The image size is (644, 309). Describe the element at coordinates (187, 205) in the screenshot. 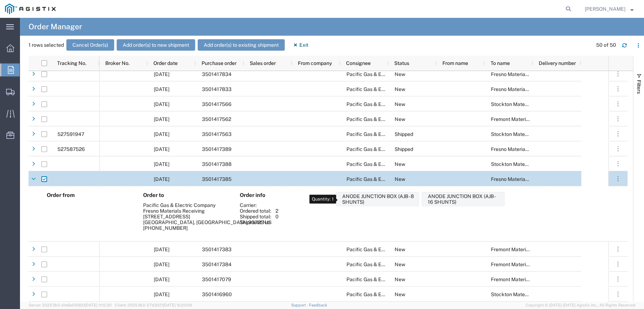

I see `div: Pacific Gas & Electric Company` at that location.